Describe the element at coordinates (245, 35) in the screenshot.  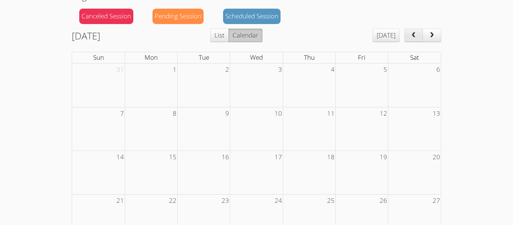
I see `button: Calendar` at that location.